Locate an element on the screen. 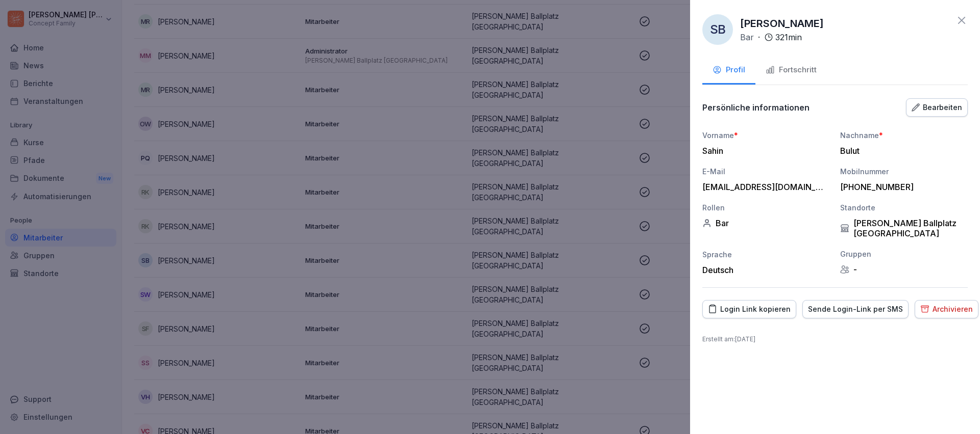  div: Sende Login-Link per SMS is located at coordinates (855, 309).